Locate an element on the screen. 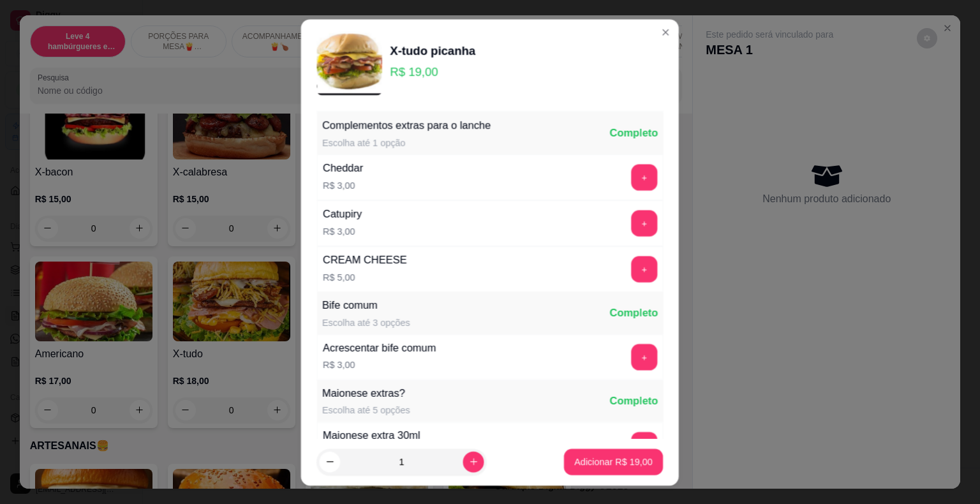  p: Adicionar R$ 19,00 is located at coordinates (614, 461).